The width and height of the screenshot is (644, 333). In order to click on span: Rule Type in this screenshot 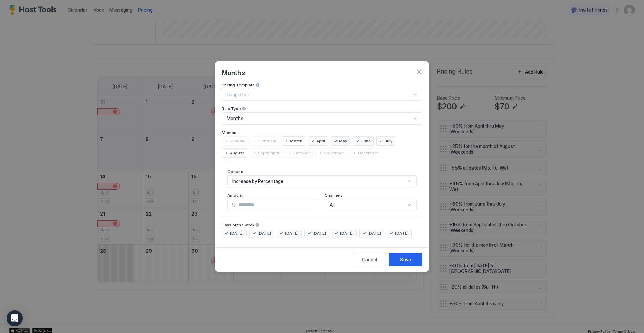, I will do `click(231, 108)`.